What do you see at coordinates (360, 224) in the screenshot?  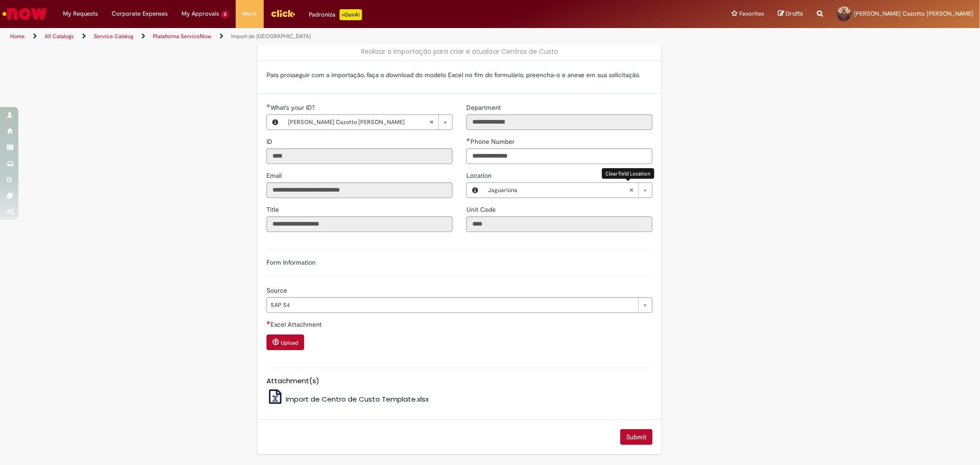 I see `input: Title` at bounding box center [360, 224].